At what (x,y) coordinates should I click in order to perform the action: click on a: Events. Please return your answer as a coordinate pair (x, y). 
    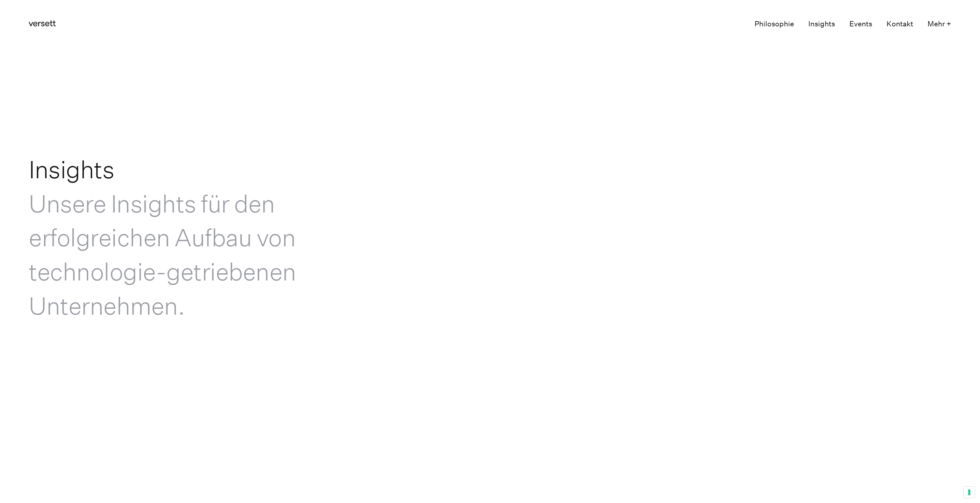
    Looking at the image, I should click on (861, 24).